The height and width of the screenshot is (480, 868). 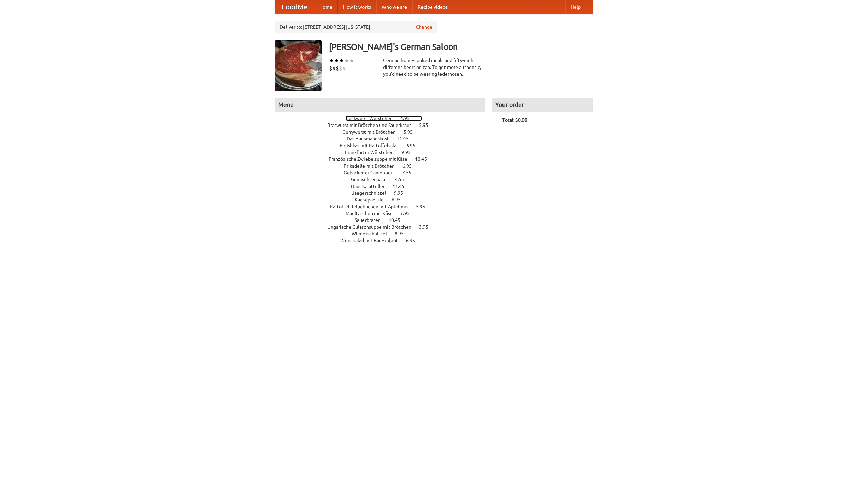 What do you see at coordinates (373, 145) in the screenshot?
I see `span: Fleishkas mit Kartoffelsalat` at bounding box center [373, 145].